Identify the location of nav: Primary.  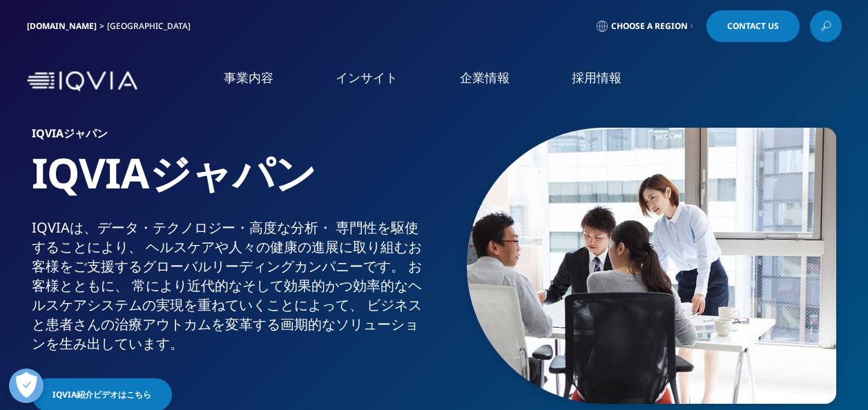
(493, 80).